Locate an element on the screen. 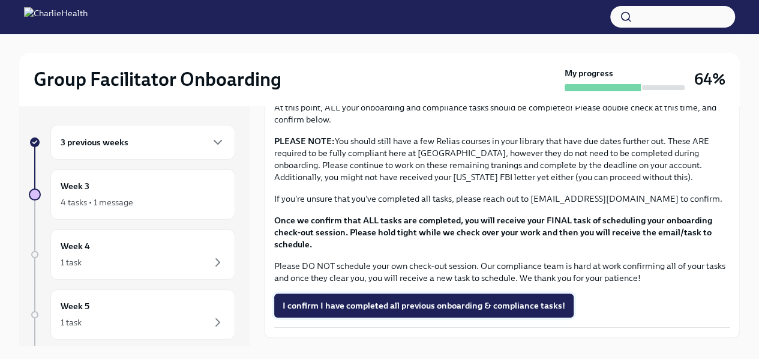 The image size is (759, 359). button: I confirm I have completed all previous onboarding & compliance tasks! is located at coordinates (424, 305).